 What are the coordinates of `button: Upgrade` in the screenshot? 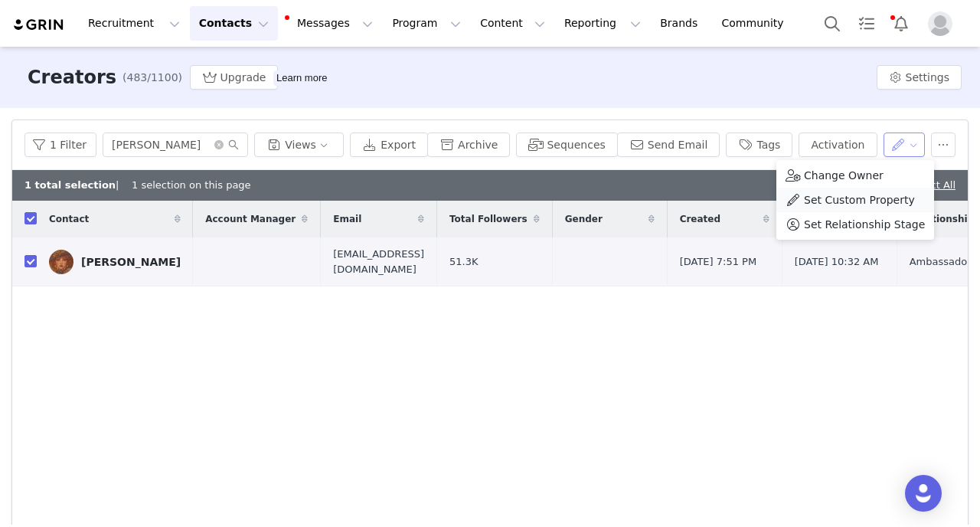 It's located at (234, 77).